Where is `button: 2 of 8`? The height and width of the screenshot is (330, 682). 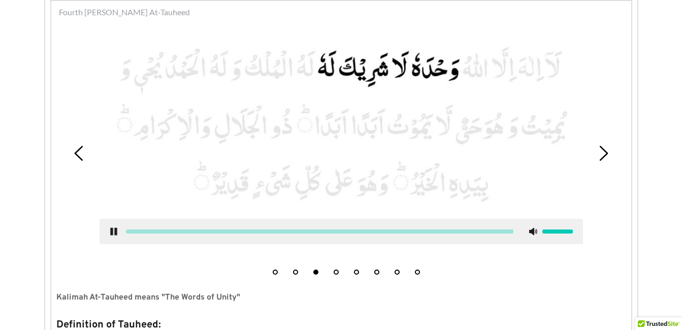 button: 2 of 8 is located at coordinates (295, 272).